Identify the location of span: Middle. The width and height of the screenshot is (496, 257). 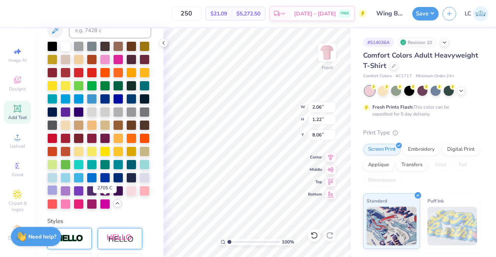
(315, 170).